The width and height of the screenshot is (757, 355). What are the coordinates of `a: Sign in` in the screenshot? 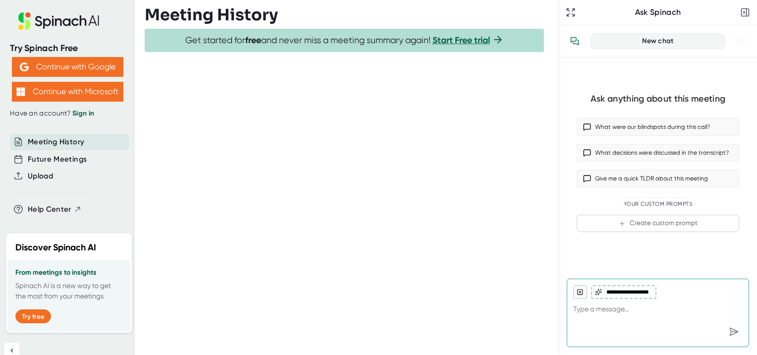 It's located at (83, 113).